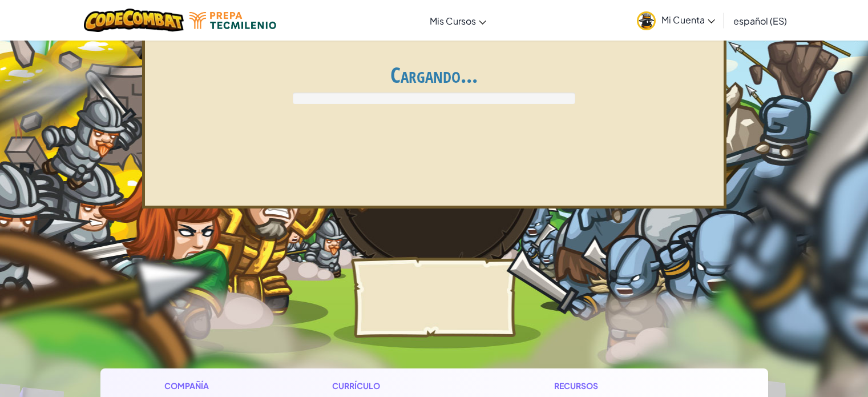 The width and height of the screenshot is (868, 397). What do you see at coordinates (629, 385) in the screenshot?
I see `h1: Recursos` at bounding box center [629, 385].